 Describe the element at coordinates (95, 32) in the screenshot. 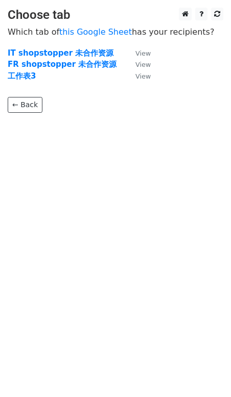

I see `a: this Google Sheet` at that location.